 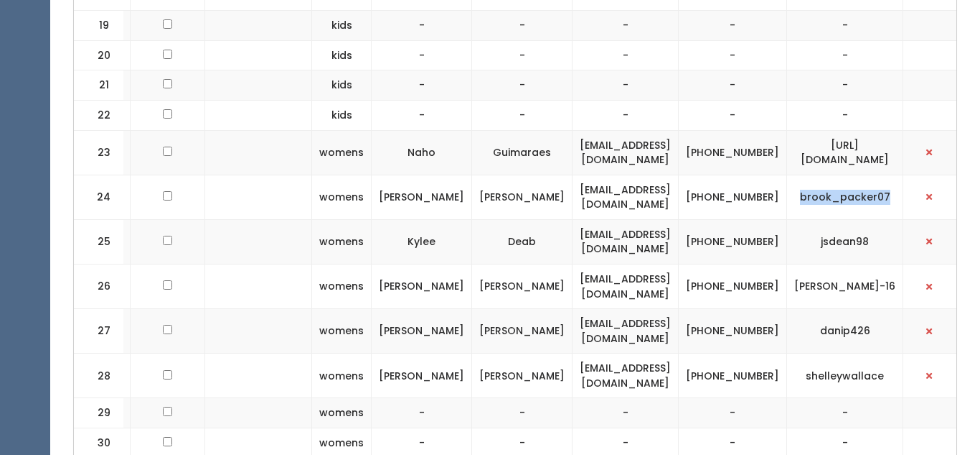 I want to click on td: Naho, so click(x=422, y=152).